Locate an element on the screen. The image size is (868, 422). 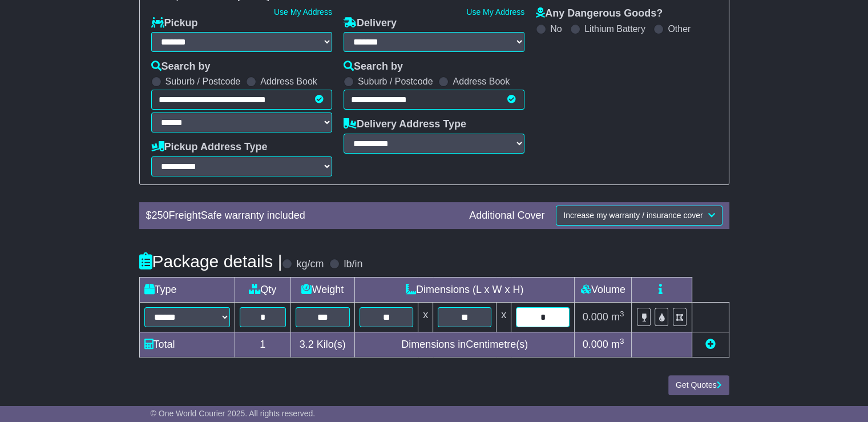
td: Type is located at coordinates (187, 290).